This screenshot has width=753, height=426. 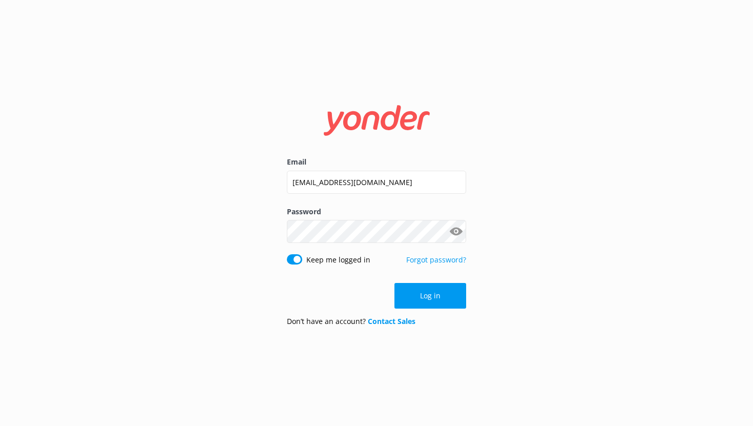 I want to click on button: Show password, so click(x=456, y=232).